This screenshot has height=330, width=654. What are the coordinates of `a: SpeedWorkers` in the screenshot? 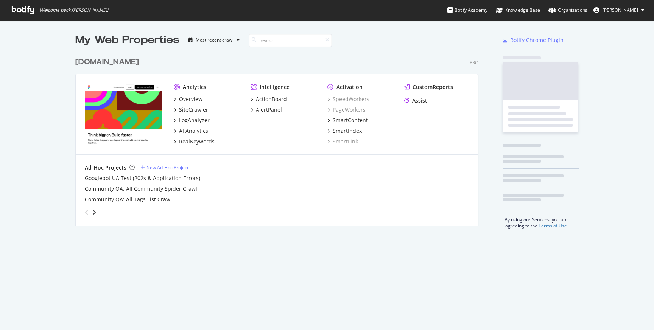 It's located at (348, 99).